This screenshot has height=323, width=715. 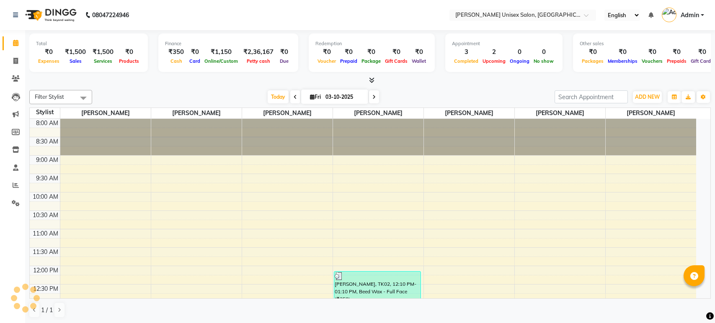 What do you see at coordinates (344, 97) in the screenshot?
I see `input: 2025-10-03` at bounding box center [344, 97].